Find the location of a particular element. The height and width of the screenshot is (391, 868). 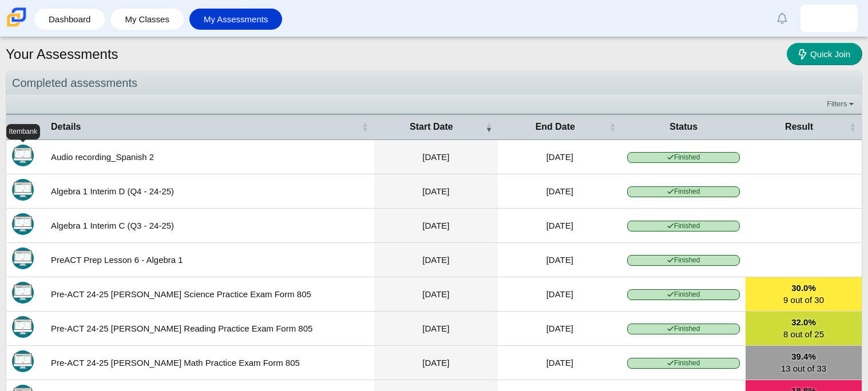

time: Jan 31, 2025 at 11:24 AM is located at coordinates (435, 329).